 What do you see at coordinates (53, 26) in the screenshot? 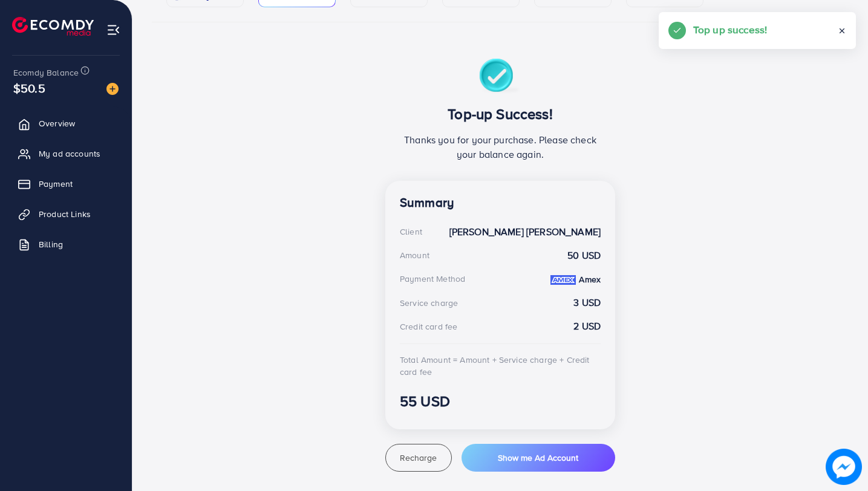
I see `img: logo` at bounding box center [53, 26].